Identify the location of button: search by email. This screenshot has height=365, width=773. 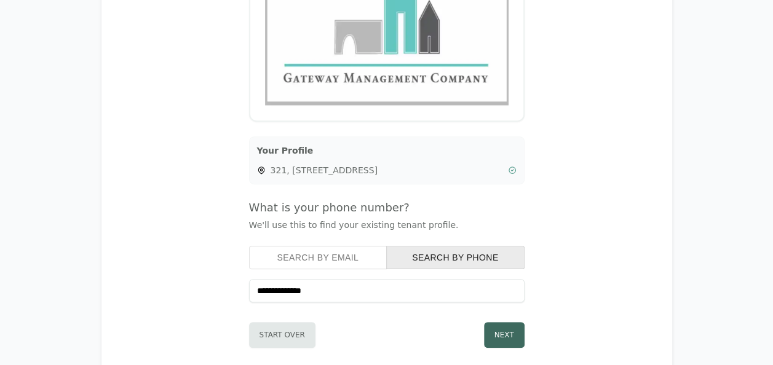
(318, 258).